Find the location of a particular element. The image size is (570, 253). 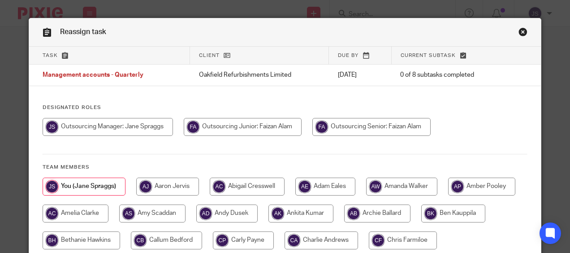

p: Oakfield Refurbishments Limited is located at coordinates (260, 75).